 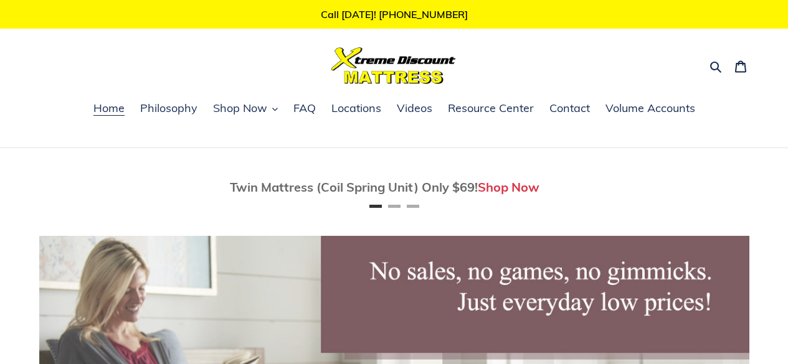 I want to click on a: Volume Accounts, so click(x=650, y=109).